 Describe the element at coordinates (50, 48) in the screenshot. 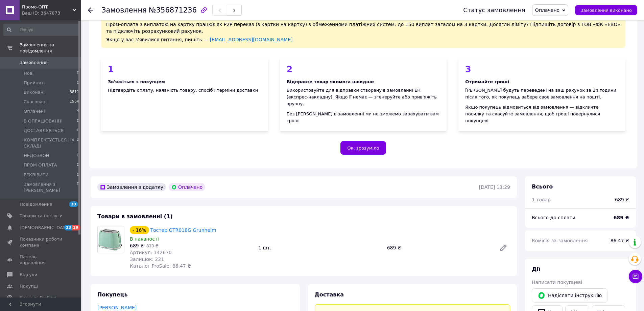

I see `span: Замовлення та повідомлення` at that location.